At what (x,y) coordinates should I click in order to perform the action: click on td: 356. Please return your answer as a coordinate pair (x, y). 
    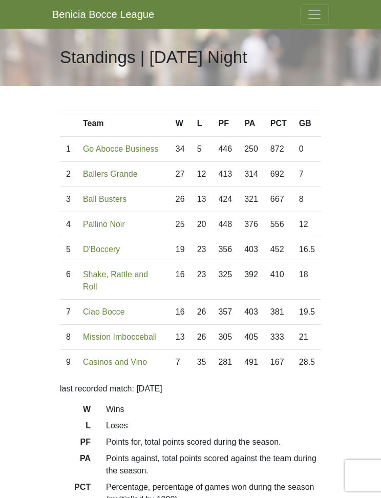
    Looking at the image, I should click on (225, 249).